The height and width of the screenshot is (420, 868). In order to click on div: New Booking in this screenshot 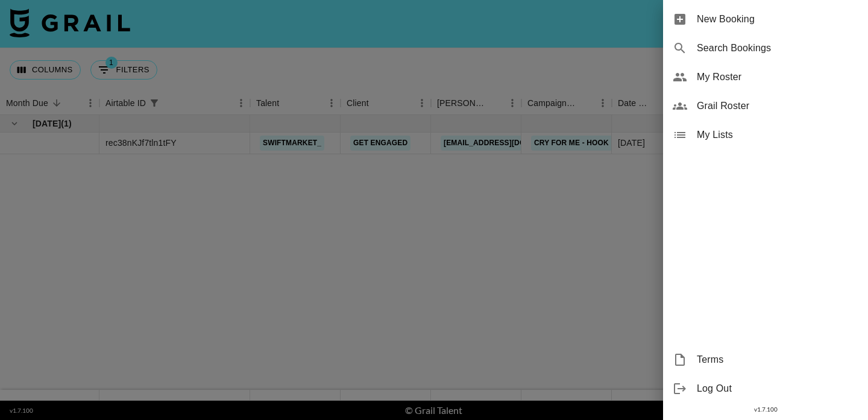, I will do `click(765, 19)`.